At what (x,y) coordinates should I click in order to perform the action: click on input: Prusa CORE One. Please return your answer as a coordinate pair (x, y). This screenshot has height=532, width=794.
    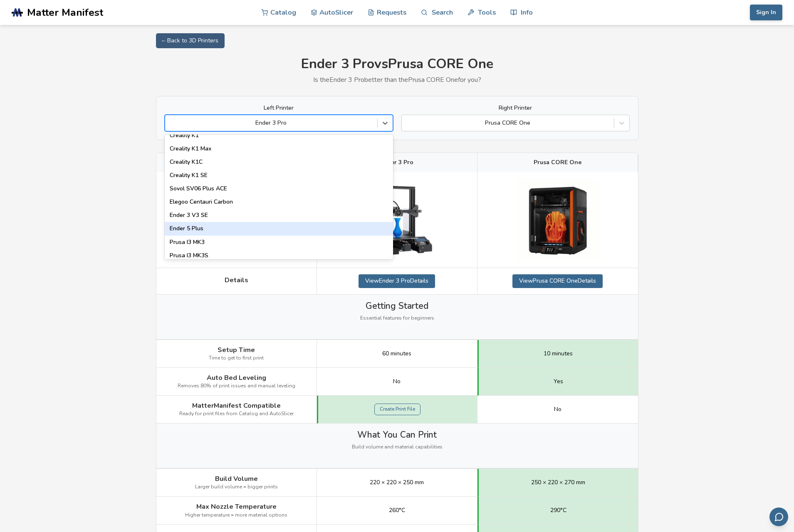
    Looking at the image, I should click on (407, 123).